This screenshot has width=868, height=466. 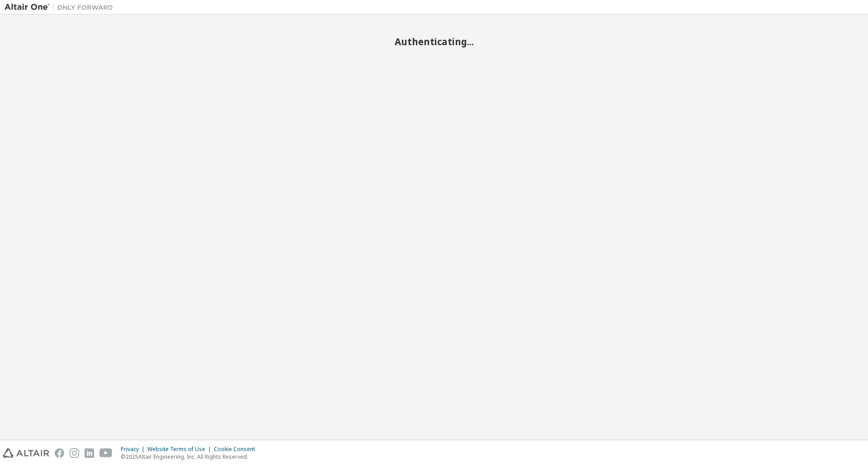 What do you see at coordinates (134, 449) in the screenshot?
I see `div: Privacy` at bounding box center [134, 449].